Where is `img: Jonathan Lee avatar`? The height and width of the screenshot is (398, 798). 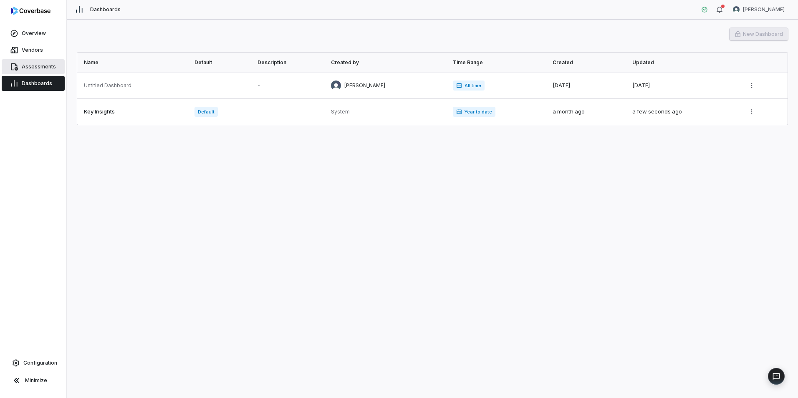
img: Jonathan Lee avatar is located at coordinates (736, 10).